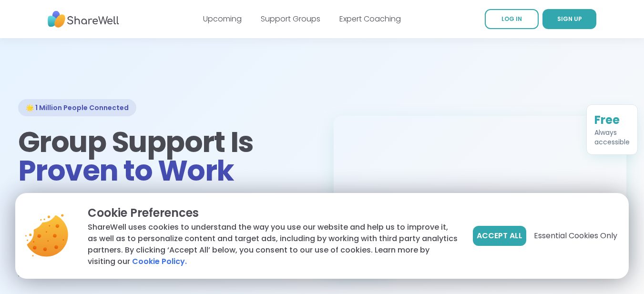 This screenshot has height=294, width=644. Describe the element at coordinates (612, 120) in the screenshot. I see `div: Free` at that location.